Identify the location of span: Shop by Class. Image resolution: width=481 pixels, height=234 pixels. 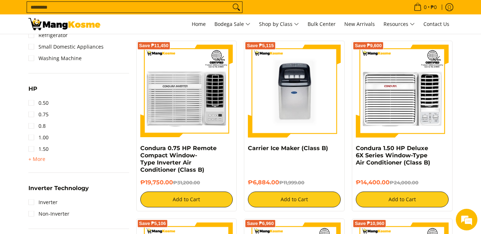
(279, 24).